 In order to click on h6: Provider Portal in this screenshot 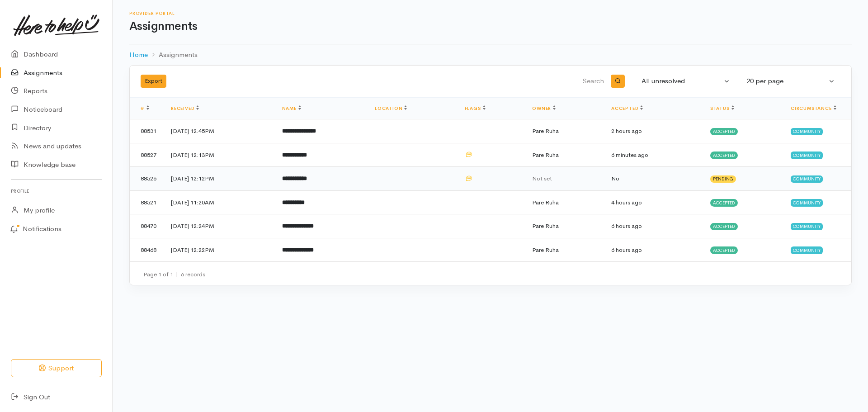, I will do `click(491, 13)`.